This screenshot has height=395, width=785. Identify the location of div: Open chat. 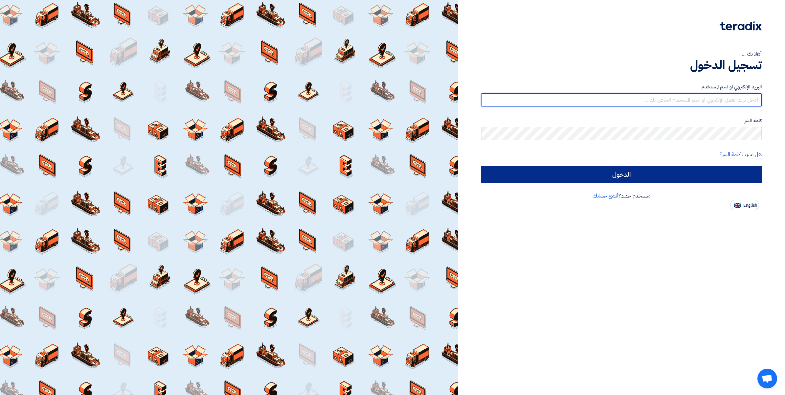
(767, 378).